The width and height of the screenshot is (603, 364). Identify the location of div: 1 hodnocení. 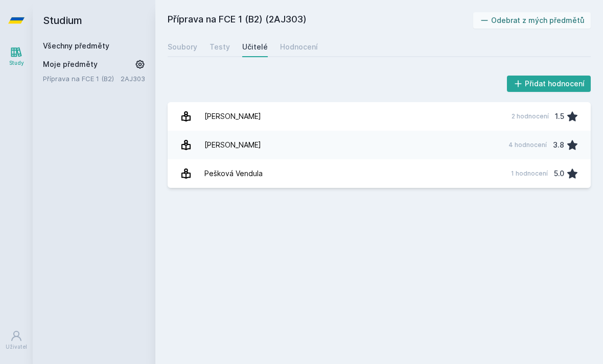
(530, 174).